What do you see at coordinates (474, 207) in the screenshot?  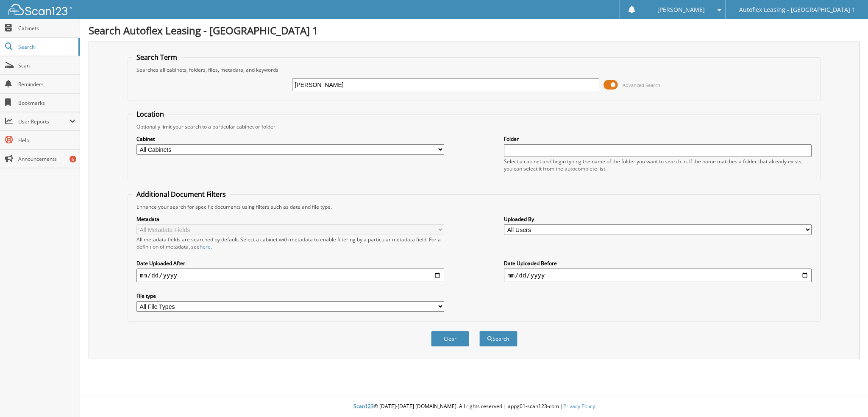 I see `div: Enhance your search for specific documents using filters such as date and file type.` at bounding box center [474, 207].